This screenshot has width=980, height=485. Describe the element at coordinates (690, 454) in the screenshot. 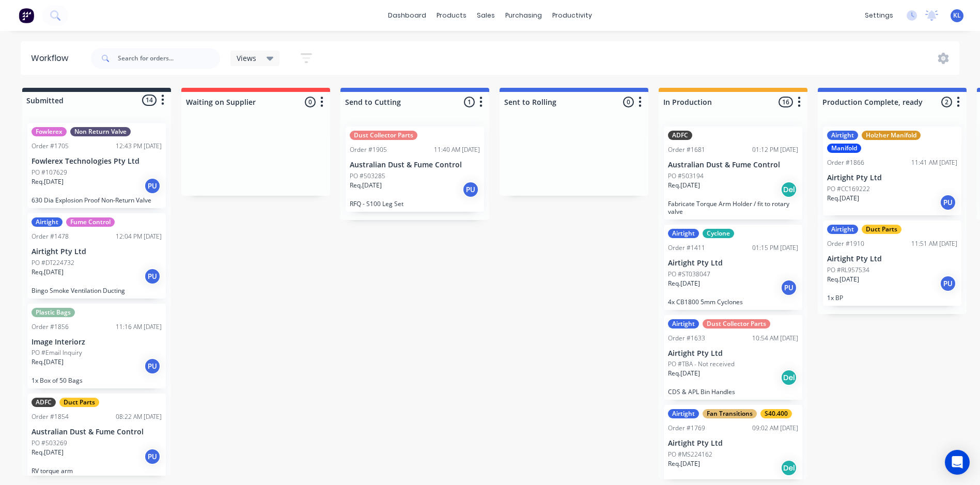

I see `p: PO #MS224162` at that location.